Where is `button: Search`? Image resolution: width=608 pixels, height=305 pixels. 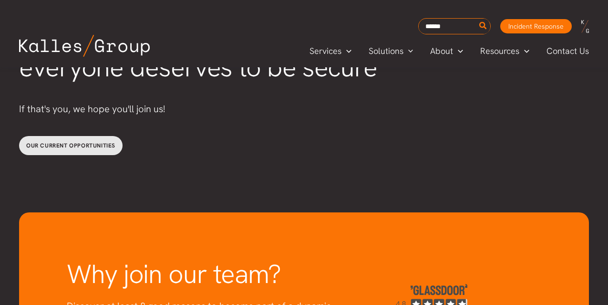
button: Search is located at coordinates (483, 26).